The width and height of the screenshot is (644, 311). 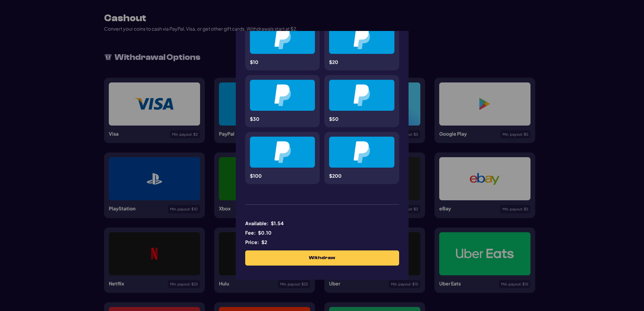 I want to click on span: $30, so click(x=255, y=119).